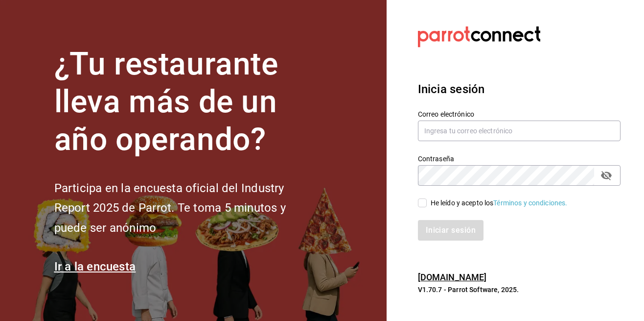 The height and width of the screenshot is (321, 644). Describe the element at coordinates (186, 102) in the screenshot. I see `h1: ¿Tu restaurante lleva más de un año operando?` at that location.